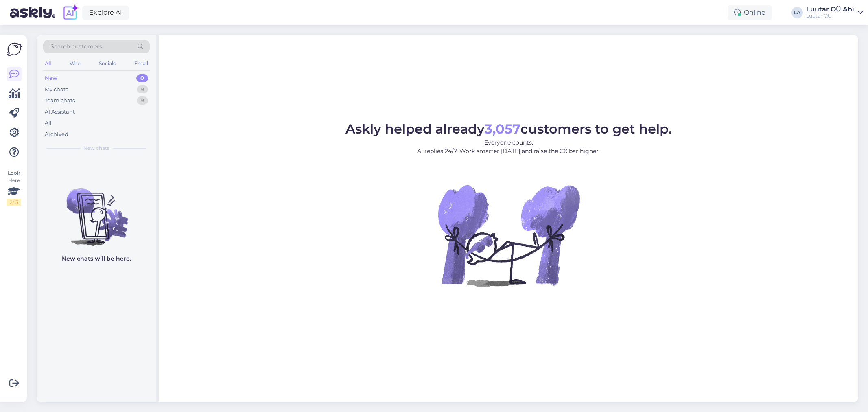 This screenshot has height=412, width=868. Describe the element at coordinates (71, 13) in the screenshot. I see `img: explore-ai` at that location.